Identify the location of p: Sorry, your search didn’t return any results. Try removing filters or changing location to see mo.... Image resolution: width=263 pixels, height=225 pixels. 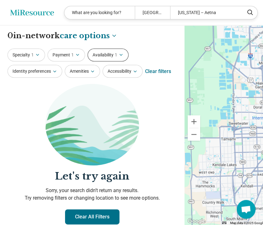
(92, 194).